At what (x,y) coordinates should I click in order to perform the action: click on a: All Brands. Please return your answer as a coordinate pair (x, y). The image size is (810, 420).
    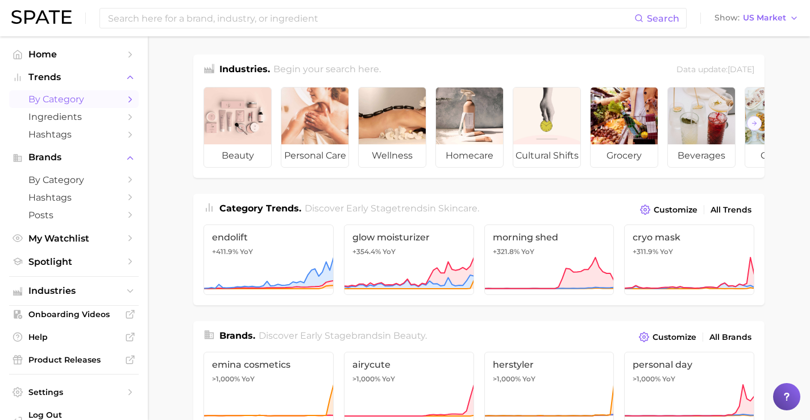
    Looking at the image, I should click on (731, 337).